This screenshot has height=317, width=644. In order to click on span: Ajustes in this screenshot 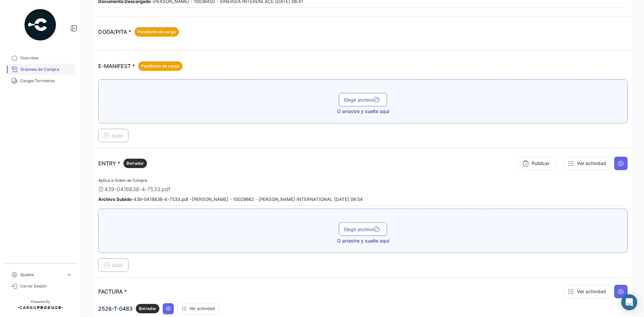, I will do `click(42, 274)`.